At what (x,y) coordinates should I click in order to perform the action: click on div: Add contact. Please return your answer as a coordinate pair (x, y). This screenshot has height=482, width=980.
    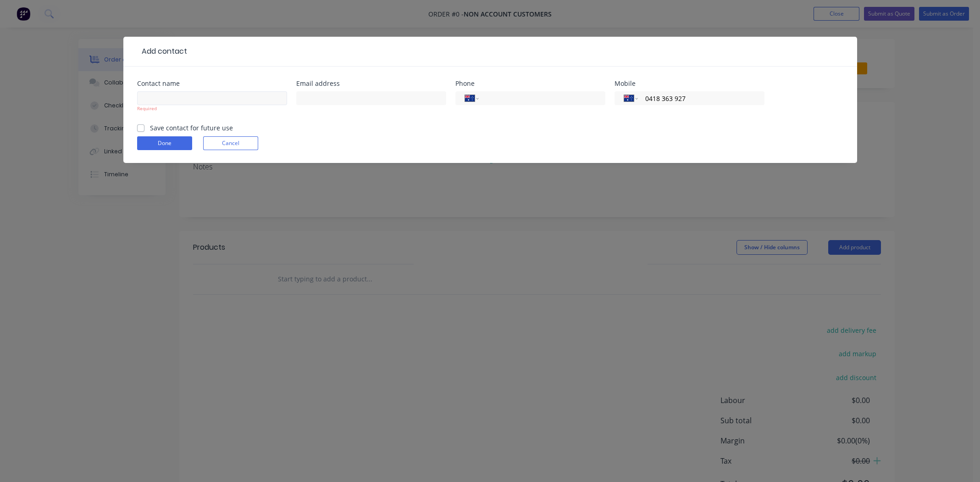
    Looking at the image, I should click on (162, 51).